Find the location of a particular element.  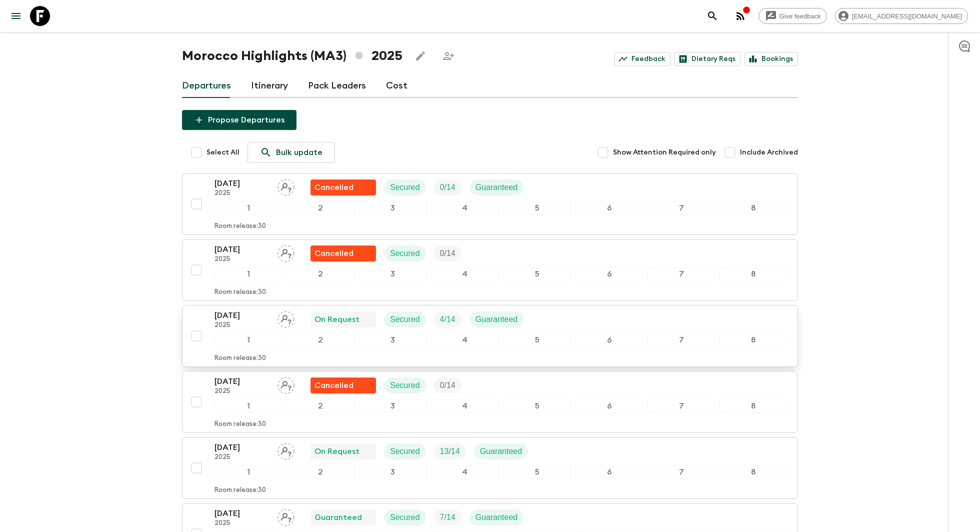

button: menu is located at coordinates (16, 16).